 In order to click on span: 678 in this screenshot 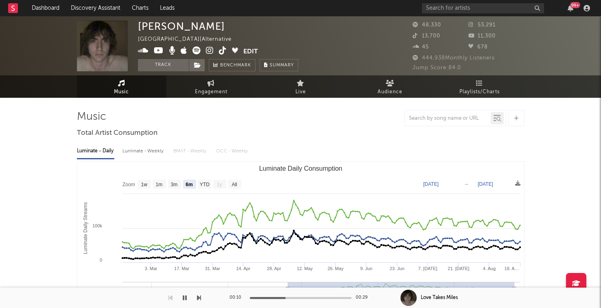, I will do `click(478, 47)`.